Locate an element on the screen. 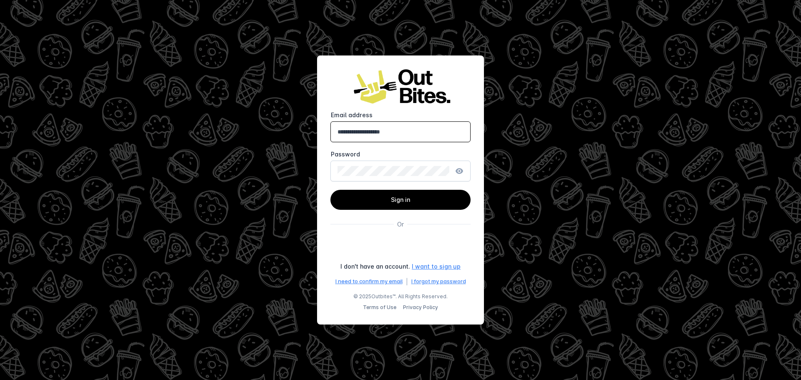 Image resolution: width=801 pixels, height=380 pixels. a: I want to sign up is located at coordinates (436, 266).